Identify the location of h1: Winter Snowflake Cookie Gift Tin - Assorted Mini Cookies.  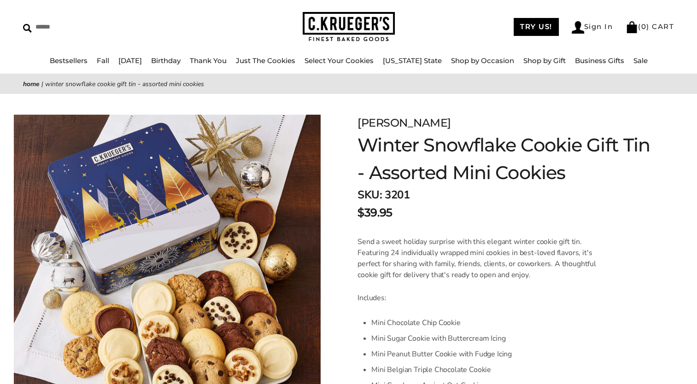
(505, 159).